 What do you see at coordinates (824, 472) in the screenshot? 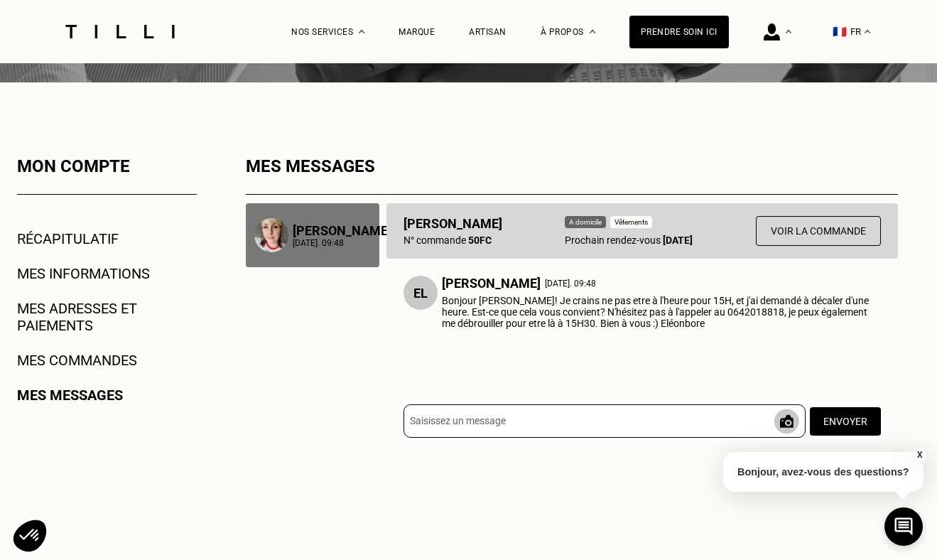
I see `p: Bonjour, avez-vous des questions?` at bounding box center [824, 472].